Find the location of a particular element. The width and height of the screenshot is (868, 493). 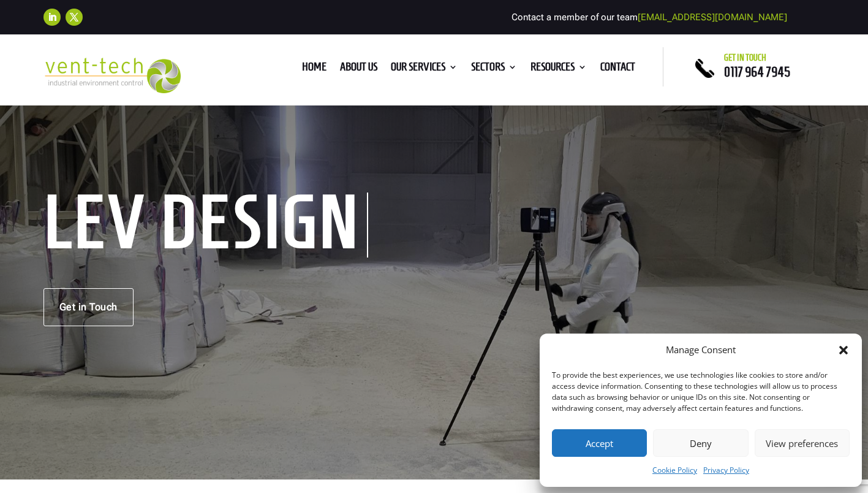

a: Resources is located at coordinates (558, 69).